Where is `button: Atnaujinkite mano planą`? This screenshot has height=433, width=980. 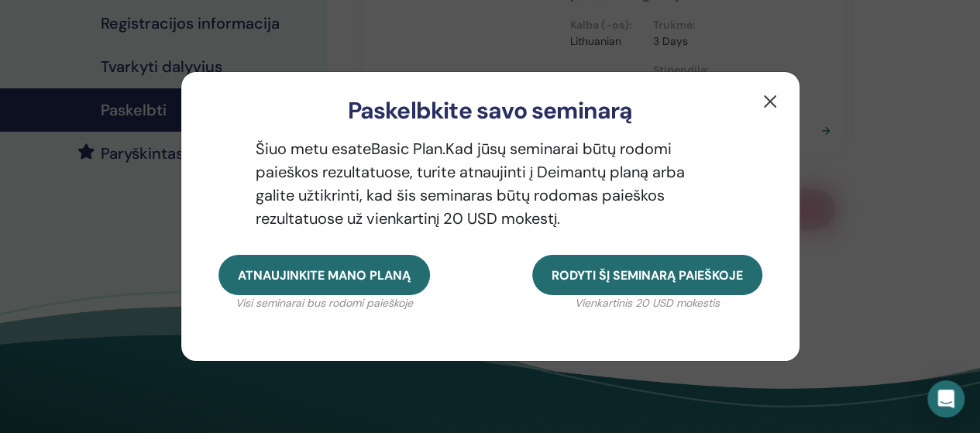 button: Atnaujinkite mano planą is located at coordinates (323, 275).